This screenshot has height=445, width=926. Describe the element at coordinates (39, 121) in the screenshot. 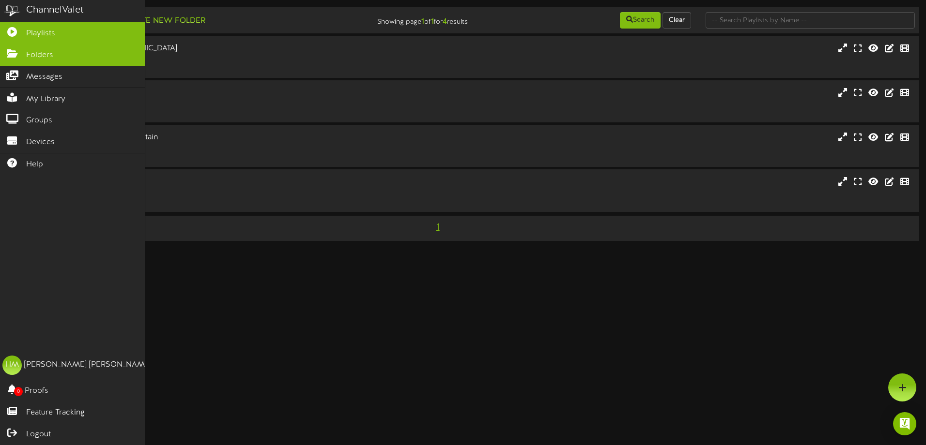

I see `span: Groups` at that location.